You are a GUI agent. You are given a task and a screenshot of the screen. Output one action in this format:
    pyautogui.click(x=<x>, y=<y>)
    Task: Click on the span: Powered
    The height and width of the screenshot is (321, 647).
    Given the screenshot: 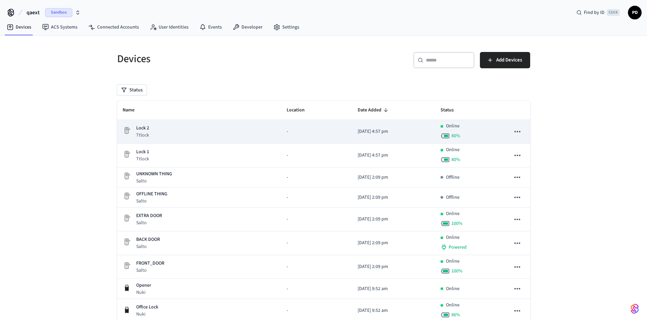 What is the action you would take?
    pyautogui.click(x=458, y=247)
    